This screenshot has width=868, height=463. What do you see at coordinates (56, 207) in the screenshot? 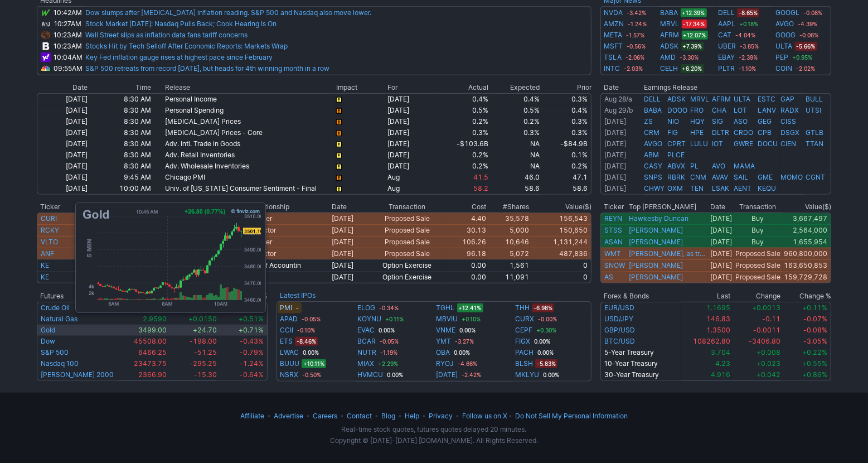
I see `th: Ticker` at bounding box center [56, 207].